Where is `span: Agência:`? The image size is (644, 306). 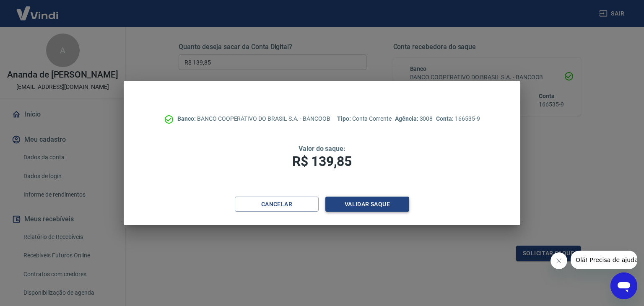 span: Agência: is located at coordinates (407, 119).